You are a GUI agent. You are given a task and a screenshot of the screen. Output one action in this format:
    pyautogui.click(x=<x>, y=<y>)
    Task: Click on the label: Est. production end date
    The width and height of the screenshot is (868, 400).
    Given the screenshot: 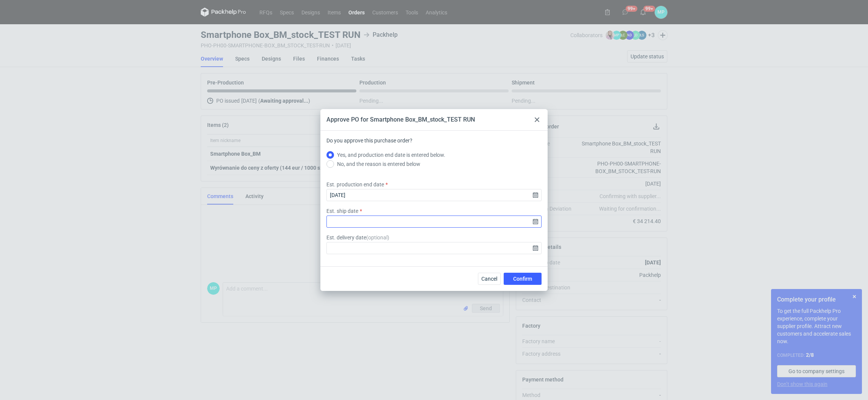 What is the action you would take?
    pyautogui.click(x=355, y=184)
    